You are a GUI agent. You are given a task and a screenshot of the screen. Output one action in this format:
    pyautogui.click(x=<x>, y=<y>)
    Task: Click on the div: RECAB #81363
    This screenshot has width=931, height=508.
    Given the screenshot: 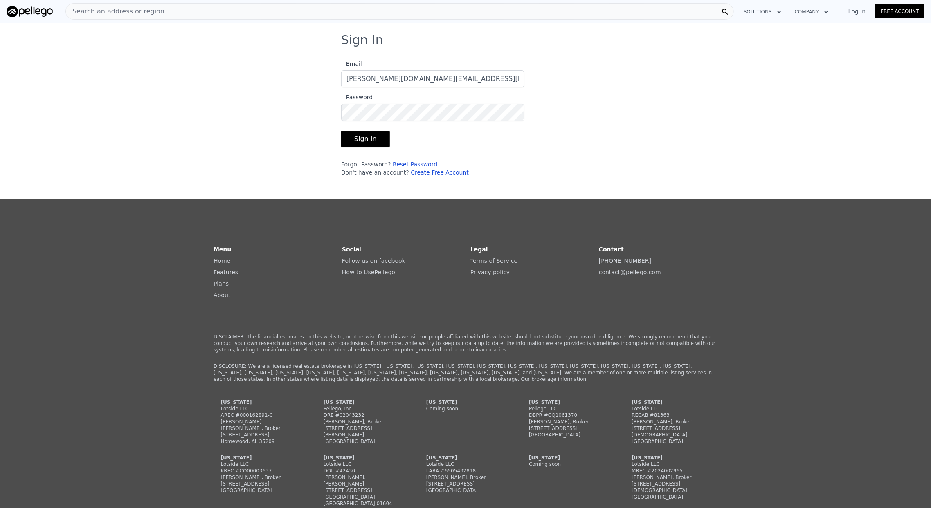 What is the action you would take?
    pyautogui.click(x=671, y=415)
    